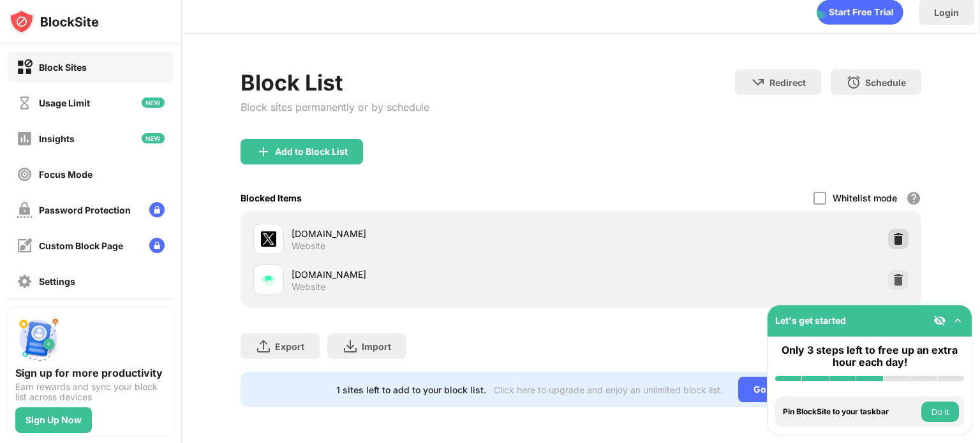 This screenshot has height=443, width=980. What do you see at coordinates (24, 245) in the screenshot?
I see `img: customize-block-page-off.svg` at bounding box center [24, 245].